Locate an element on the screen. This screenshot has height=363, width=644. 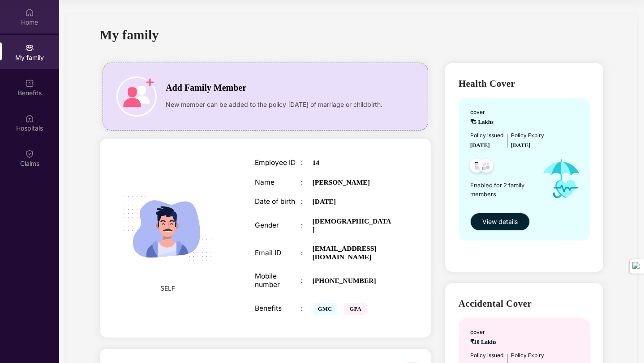
div: Gender is located at coordinates (277, 225).